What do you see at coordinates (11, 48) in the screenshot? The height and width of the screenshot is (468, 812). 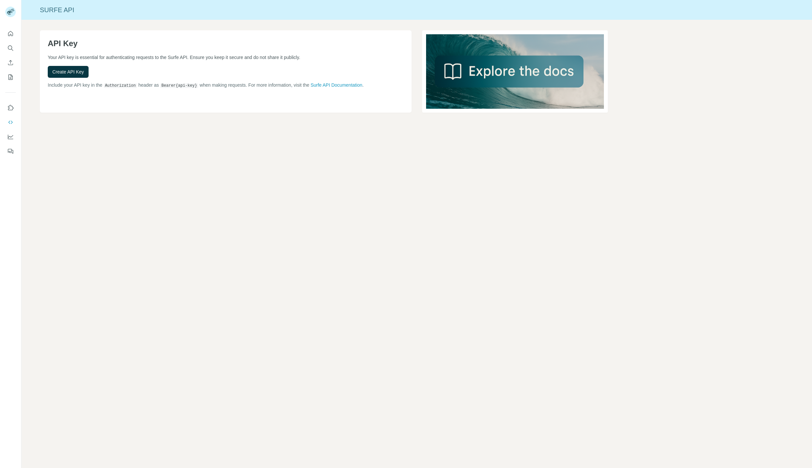 I see `button: Search` at bounding box center [11, 48].